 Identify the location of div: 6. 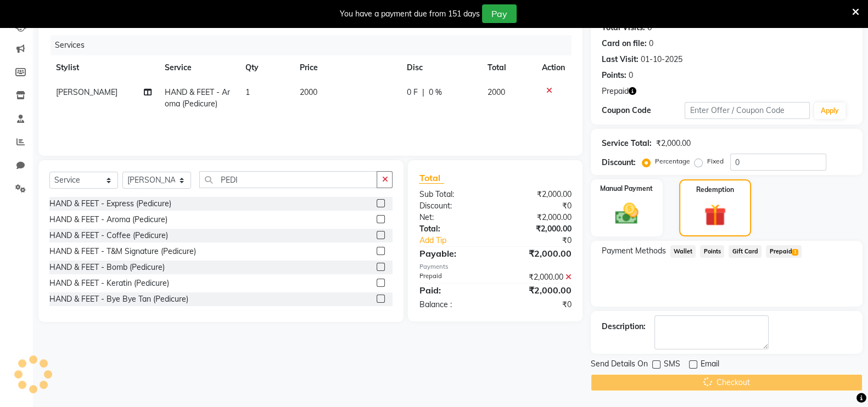
(649, 28).